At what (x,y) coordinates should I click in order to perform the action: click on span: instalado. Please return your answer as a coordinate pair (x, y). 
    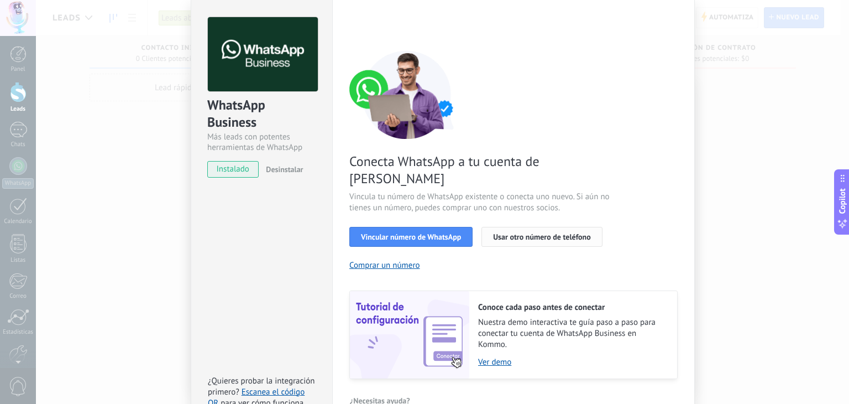
    Looking at the image, I should click on (233, 169).